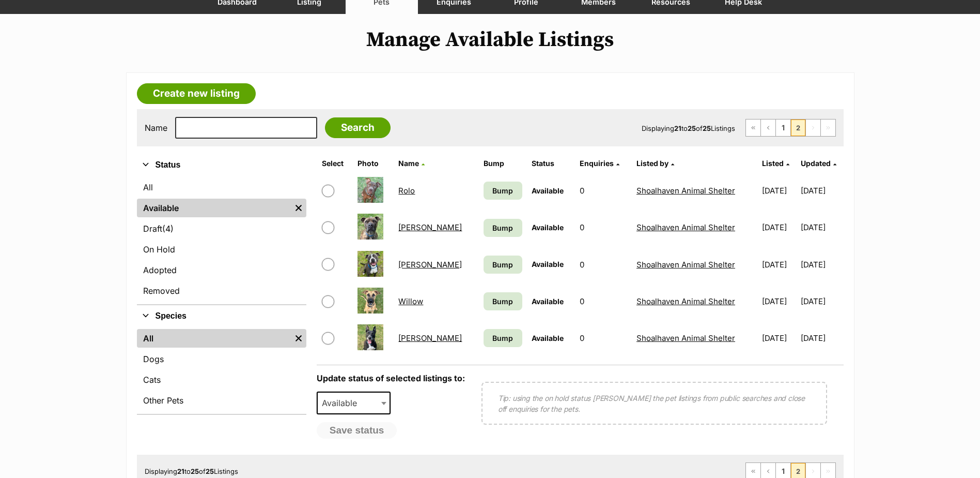  Describe the element at coordinates (221, 290) in the screenshot. I see `a: Removed` at that location.